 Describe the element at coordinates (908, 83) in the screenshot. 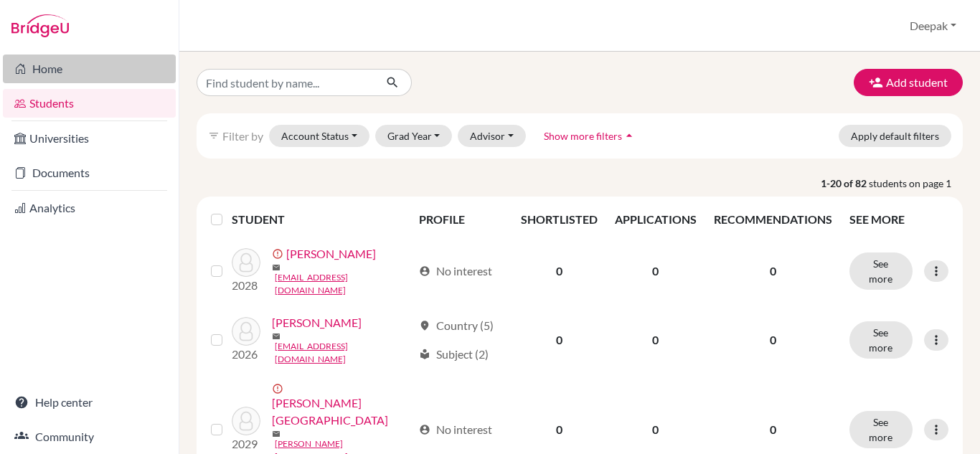

I see `button: Add student` at that location.